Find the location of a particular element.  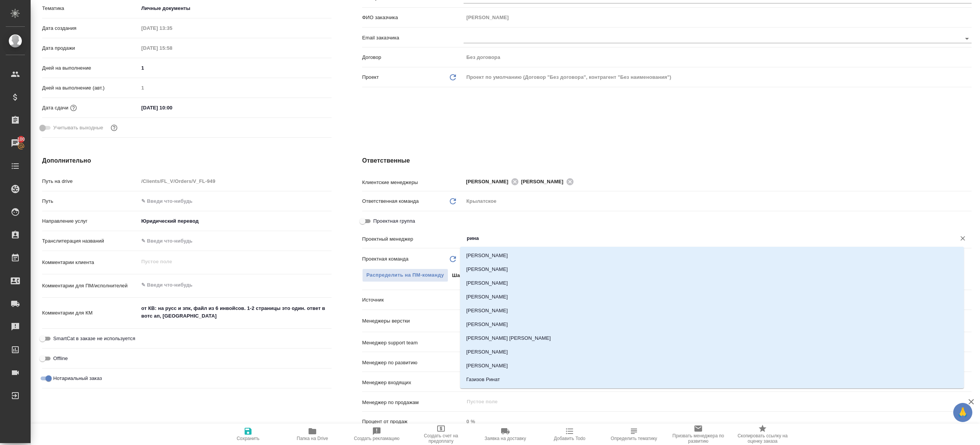

div: Крылатское is located at coordinates (717, 201).